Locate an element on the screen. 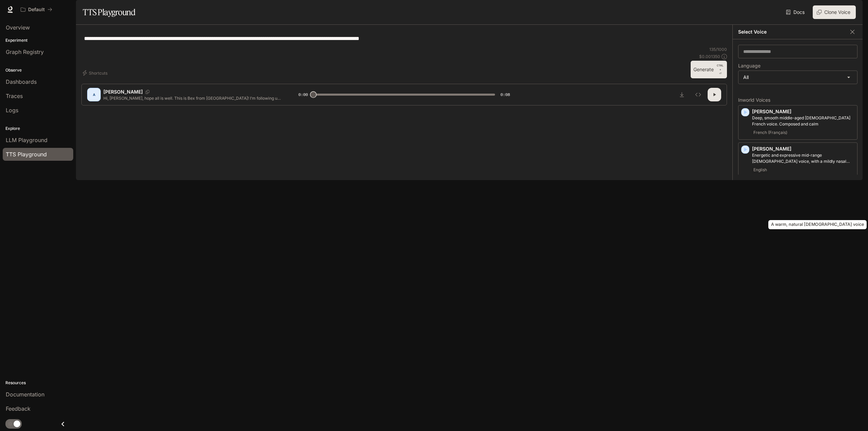  button: Copy Voice ID is located at coordinates (147, 92).